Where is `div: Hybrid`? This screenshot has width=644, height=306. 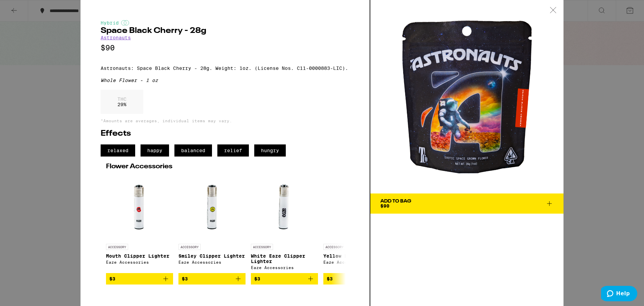 div: Hybrid is located at coordinates (225, 23).